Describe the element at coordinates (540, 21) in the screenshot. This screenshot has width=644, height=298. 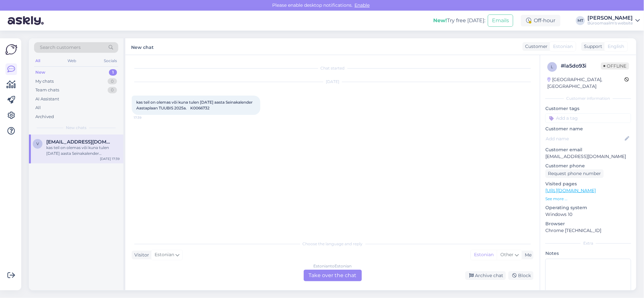
I see `div: Off-hour` at that location.